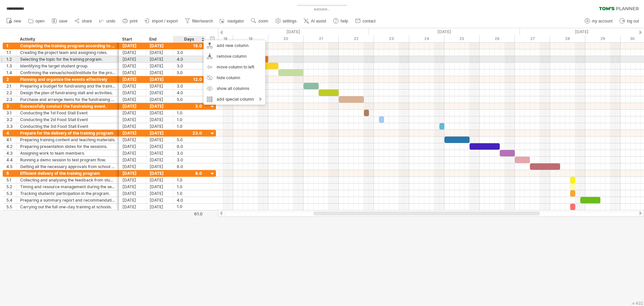 The width and height of the screenshot is (644, 306). I want to click on a: import / export, so click(161, 21).